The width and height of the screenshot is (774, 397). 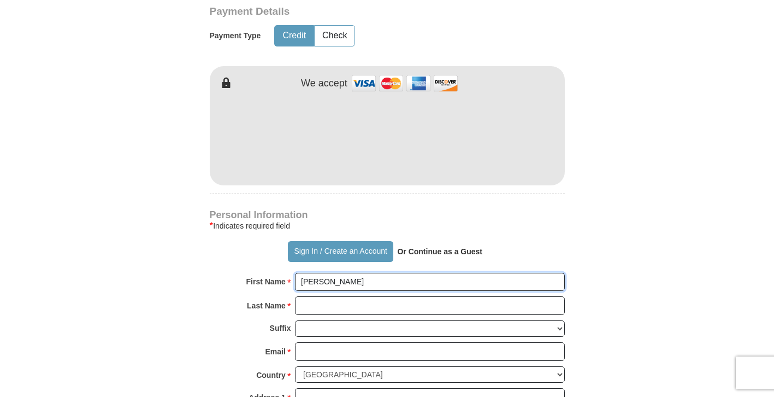 I want to click on strong: Country, so click(x=271, y=375).